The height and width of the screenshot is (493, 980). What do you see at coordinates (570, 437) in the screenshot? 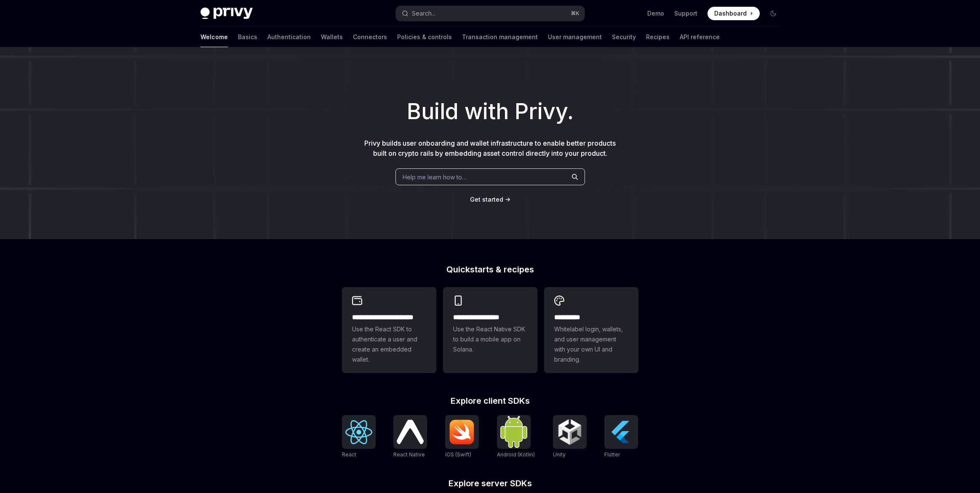
I see `a: UnityUnity` at bounding box center [570, 437].